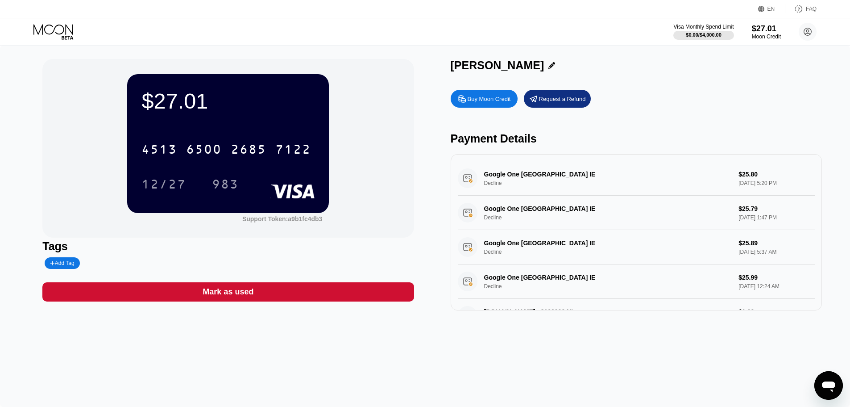 This screenshot has height=407, width=850. What do you see at coordinates (704, 35) in the screenshot?
I see `div: $0.00 / $4,000.00` at bounding box center [704, 35].